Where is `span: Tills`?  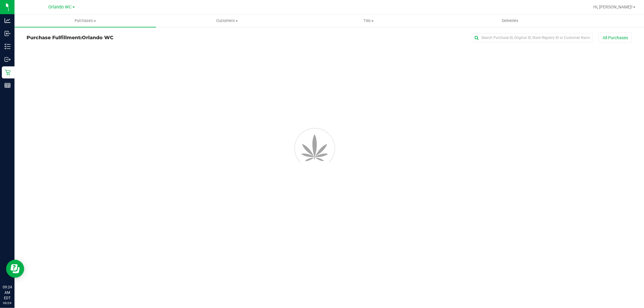 span: Tills is located at coordinates (368, 21).